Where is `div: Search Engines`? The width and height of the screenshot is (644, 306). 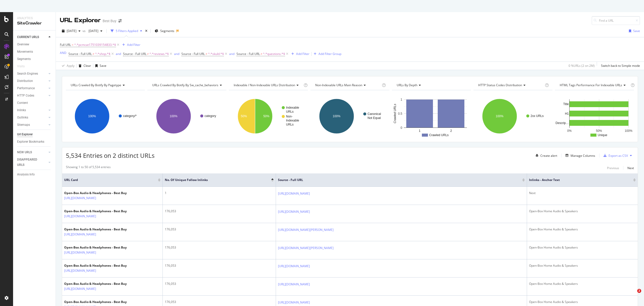 div: Search Engines is located at coordinates (27, 73).